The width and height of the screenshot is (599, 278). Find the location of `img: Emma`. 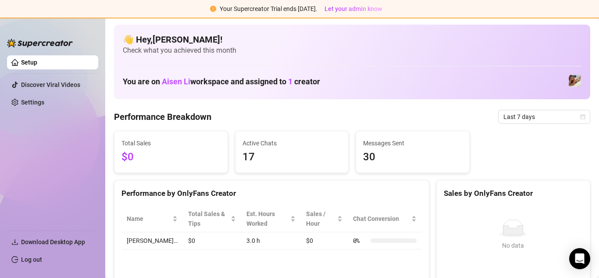

img: Emma is located at coordinates (575, 81).